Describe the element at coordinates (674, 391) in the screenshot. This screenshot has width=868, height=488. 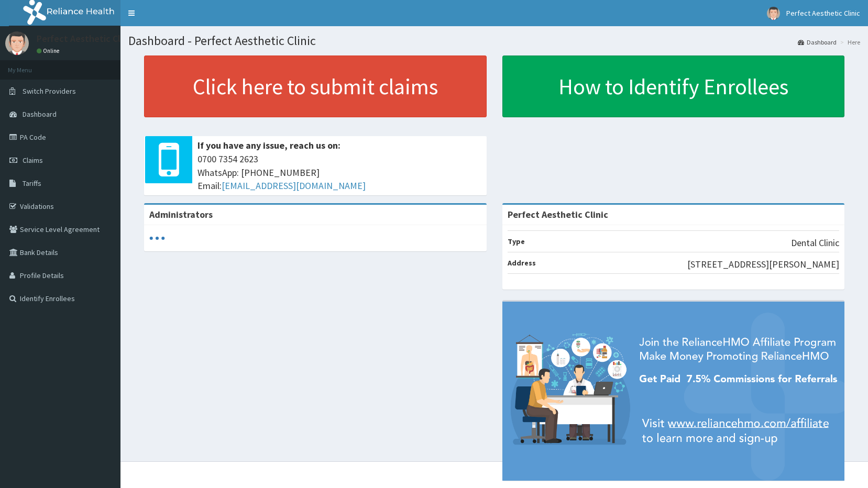
I see `img: provider-team-banner.png` at that location.